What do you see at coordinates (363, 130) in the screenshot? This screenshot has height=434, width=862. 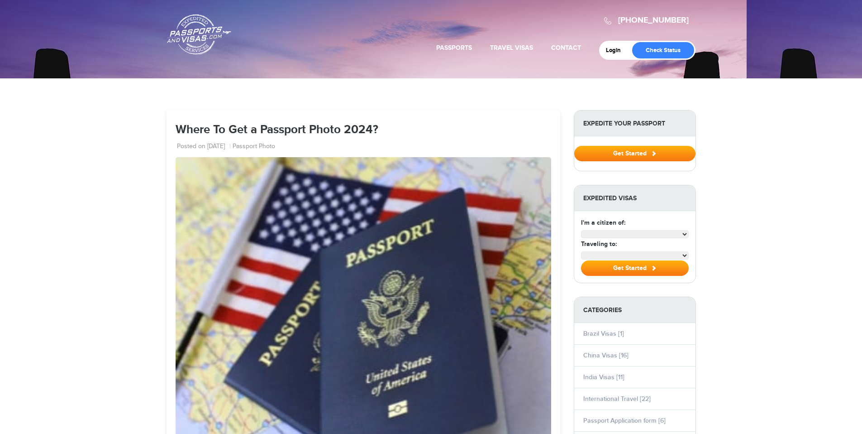 I see `h1: Where To Get a Passport Photo 2024?` at bounding box center [363, 130].